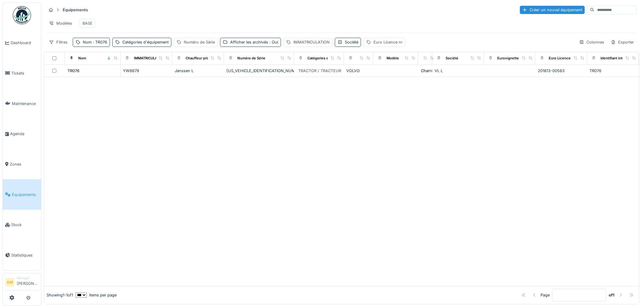  What do you see at coordinates (22, 225) in the screenshot?
I see `a: Stock` at bounding box center [22, 225].